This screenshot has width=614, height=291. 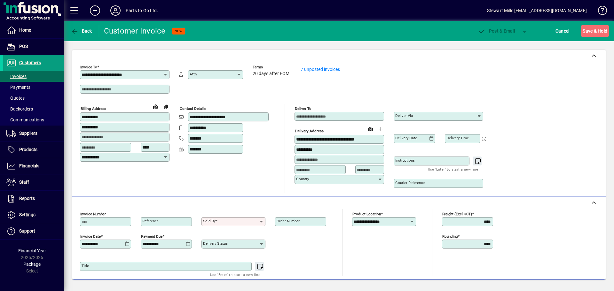 What do you see at coordinates (34, 98) in the screenshot?
I see `a: Quotes` at bounding box center [34, 98].